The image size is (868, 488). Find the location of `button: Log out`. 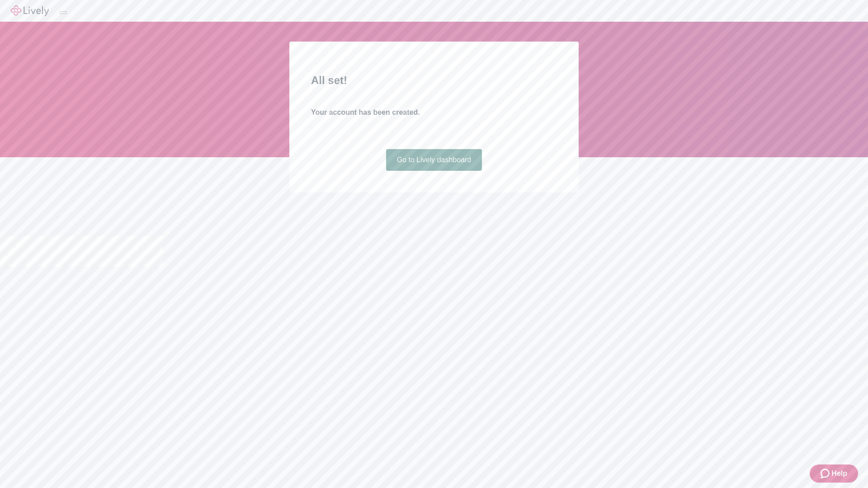

button: Log out is located at coordinates (63, 13).